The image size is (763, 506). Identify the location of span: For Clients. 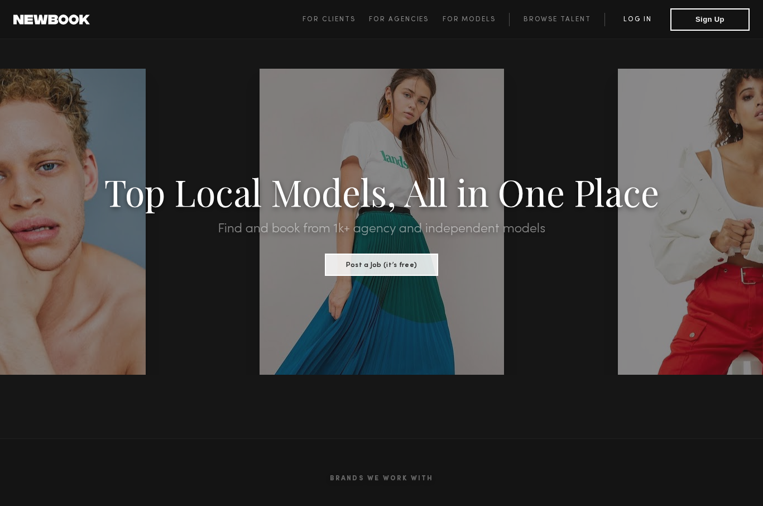
(329, 20).